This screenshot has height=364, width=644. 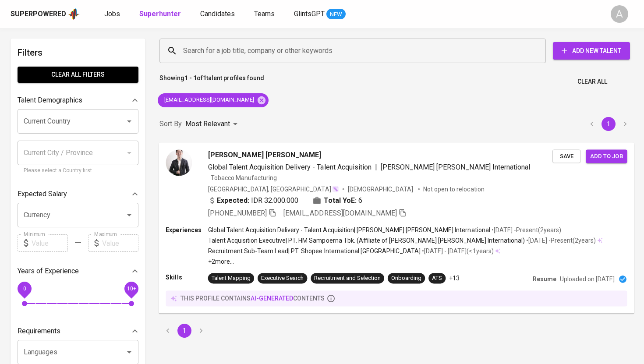 I want to click on button: Save, so click(x=566, y=156).